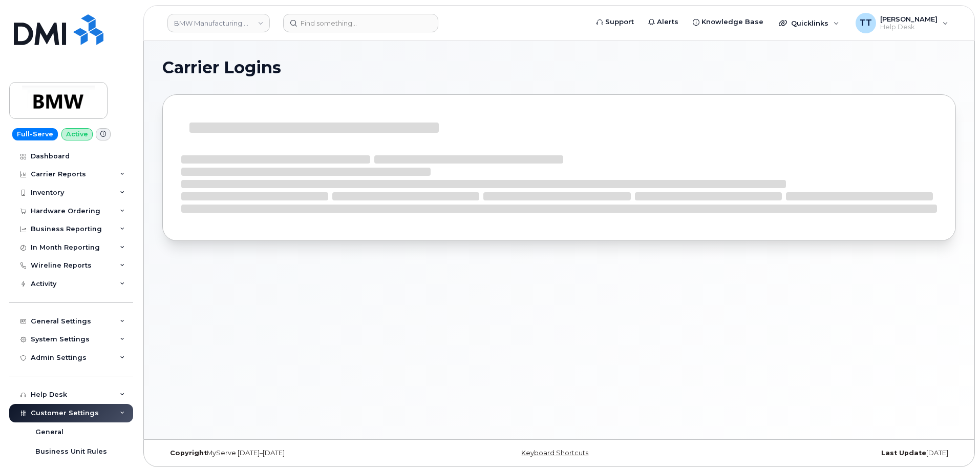 This screenshot has width=980, height=467. What do you see at coordinates (555, 452) in the screenshot?
I see `a: Keyboard Shortcuts` at bounding box center [555, 452].